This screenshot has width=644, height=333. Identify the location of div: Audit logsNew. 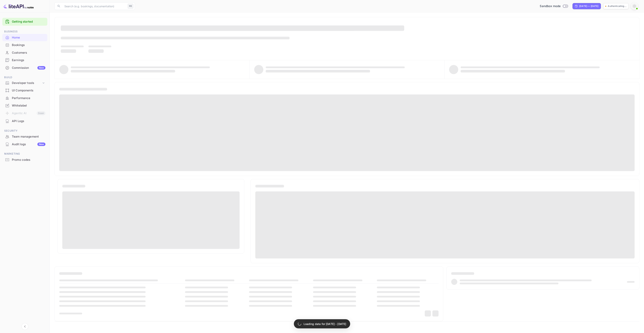
(25, 144).